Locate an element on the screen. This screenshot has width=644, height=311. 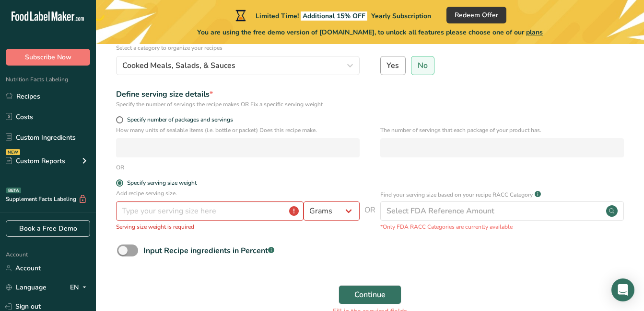
button: Subscribe Now is located at coordinates (48, 57).